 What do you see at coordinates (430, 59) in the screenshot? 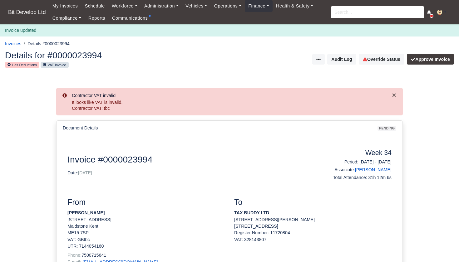
I see `button: Approve Invoice` at bounding box center [430, 59].